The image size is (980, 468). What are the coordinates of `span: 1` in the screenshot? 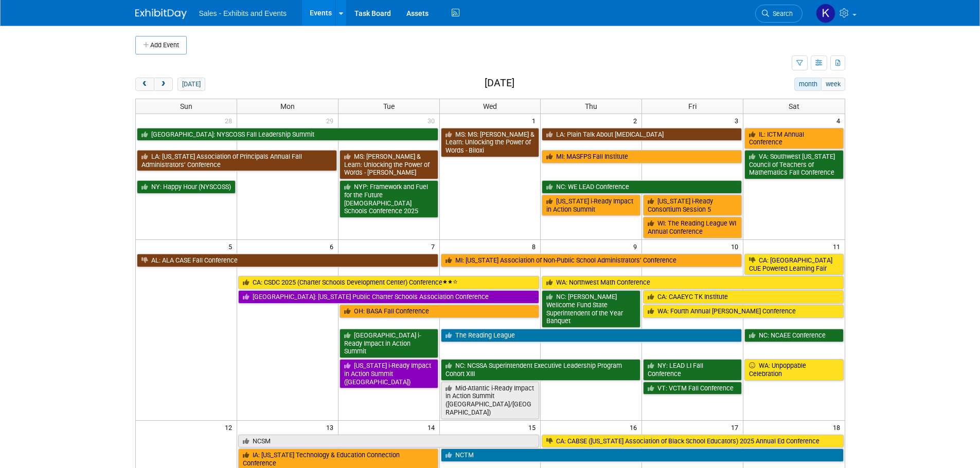 It's located at (535, 120).